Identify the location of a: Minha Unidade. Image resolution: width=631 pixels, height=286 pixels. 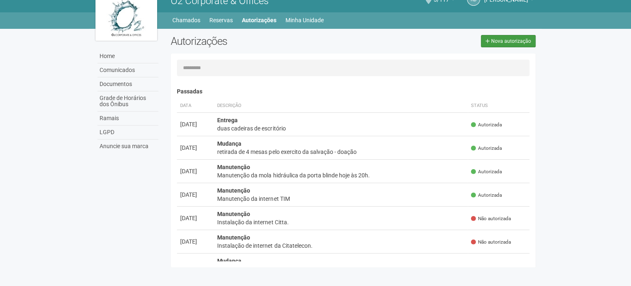
(304, 20).